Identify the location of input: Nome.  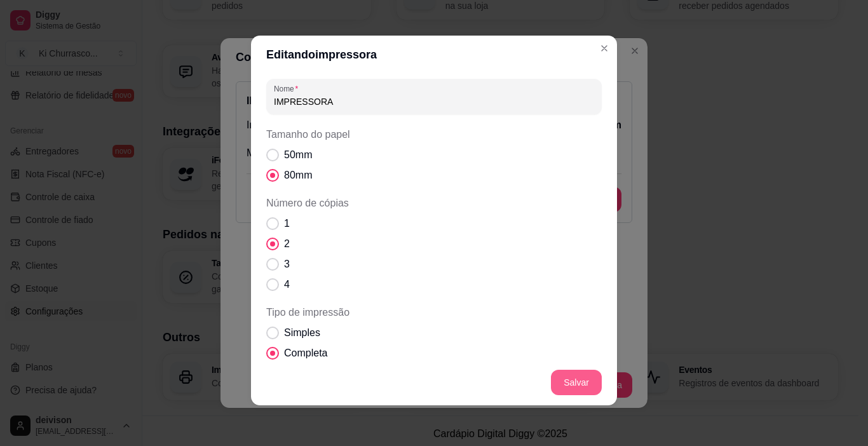
(434, 102).